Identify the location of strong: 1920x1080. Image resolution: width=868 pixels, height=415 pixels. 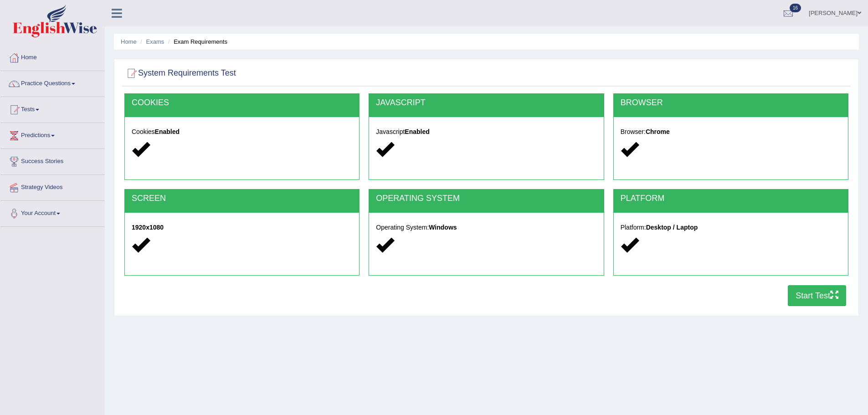
(148, 228).